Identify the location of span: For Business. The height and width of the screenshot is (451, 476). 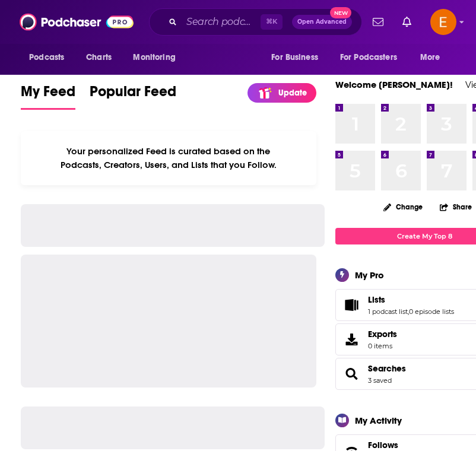
(294, 58).